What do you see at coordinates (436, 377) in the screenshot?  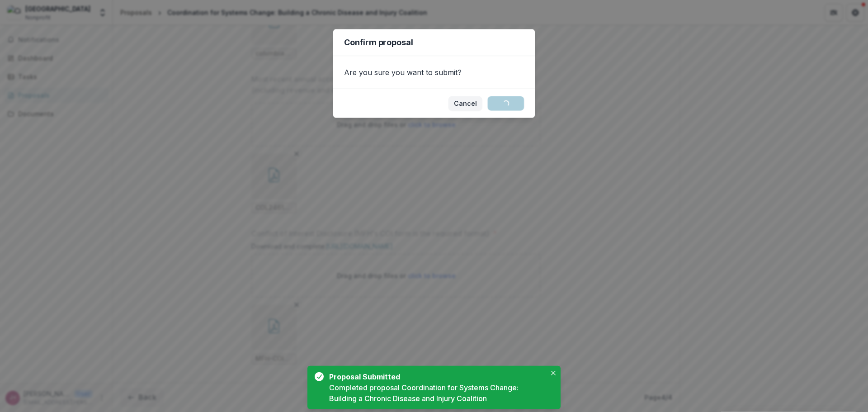 I see `div: Proposal Submitted` at bounding box center [436, 377].